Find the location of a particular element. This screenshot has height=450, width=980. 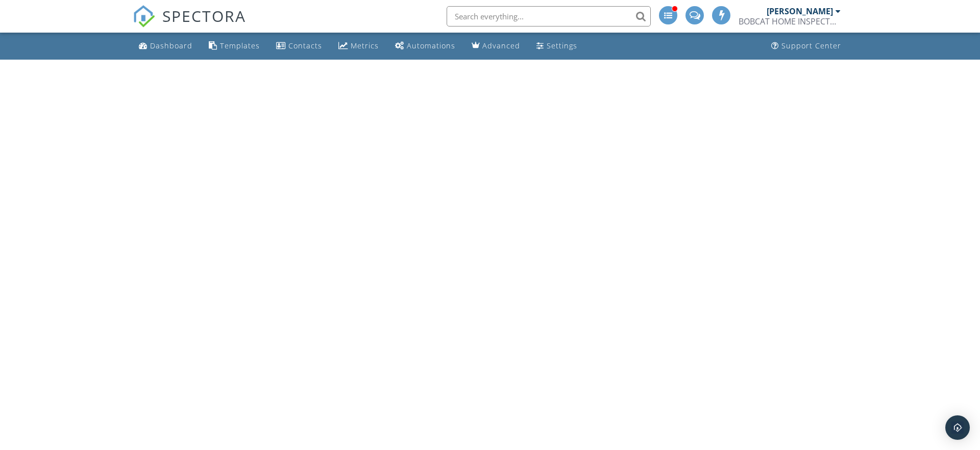

img: The Best Home Inspection Software - Spectora is located at coordinates (144, 16).